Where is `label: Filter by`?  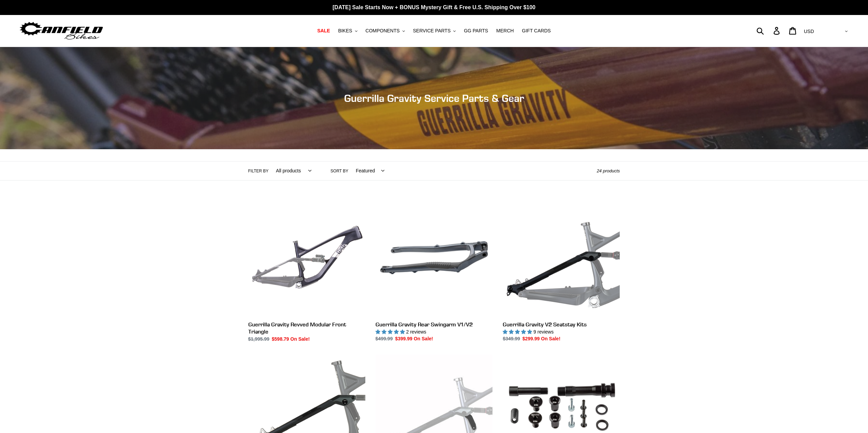
label: Filter by is located at coordinates (259, 171).